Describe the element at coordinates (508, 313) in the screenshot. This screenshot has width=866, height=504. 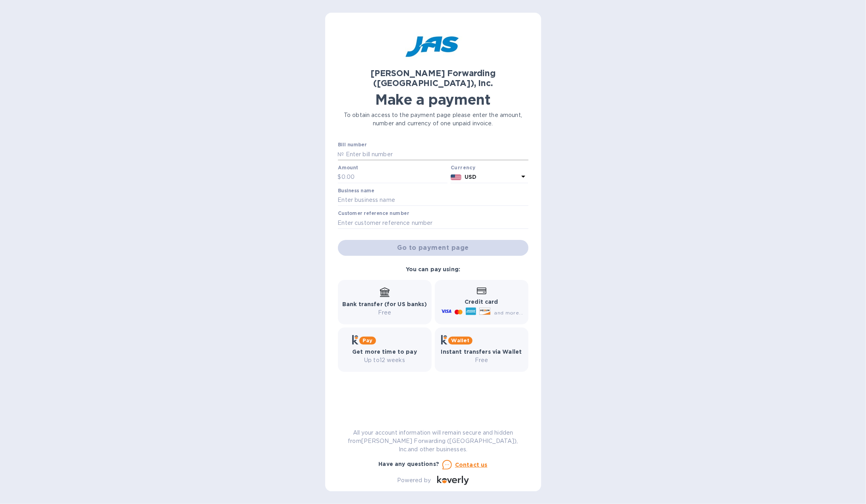
I see `span: and more...` at that location.